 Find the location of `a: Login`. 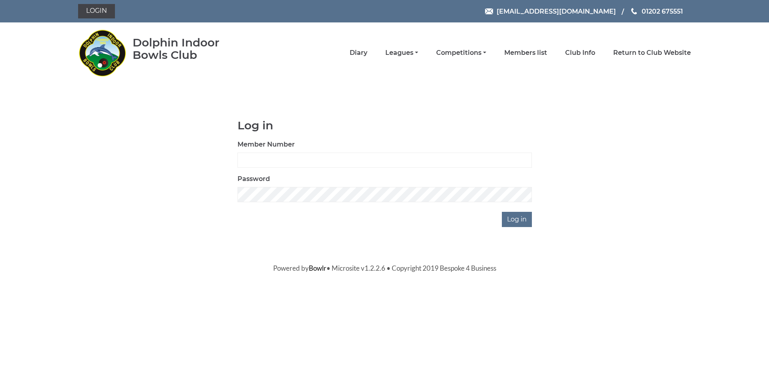

a: Login is located at coordinates (97, 11).